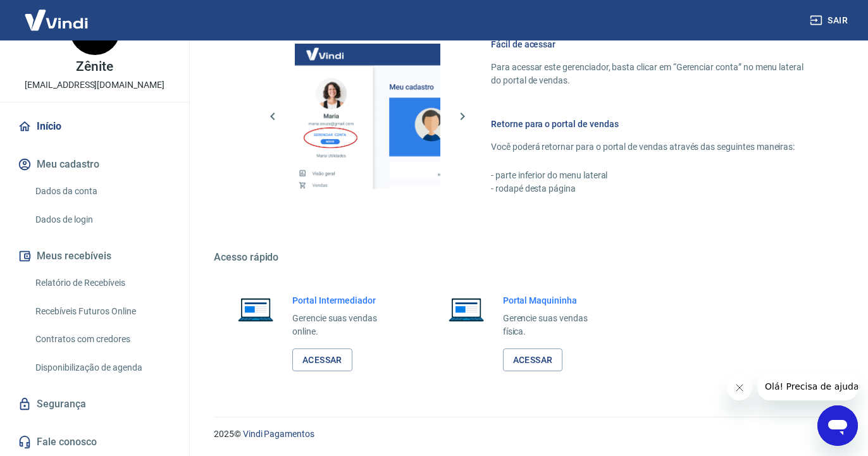  What do you see at coordinates (57, 20) in the screenshot?
I see `img: Vindi` at bounding box center [57, 20].